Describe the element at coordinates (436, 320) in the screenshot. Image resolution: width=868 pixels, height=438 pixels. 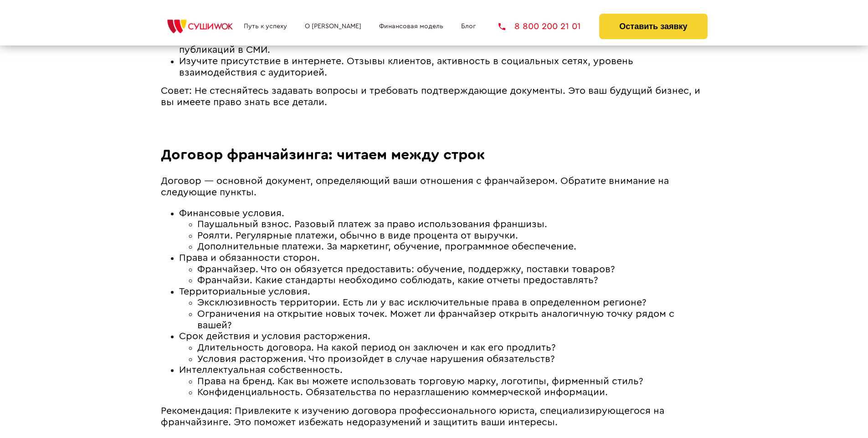
I see `span: Ограничения на открытие новых точек. Может ли франчайзер открыть аналогичную точку рядом с вашей?` at that location.